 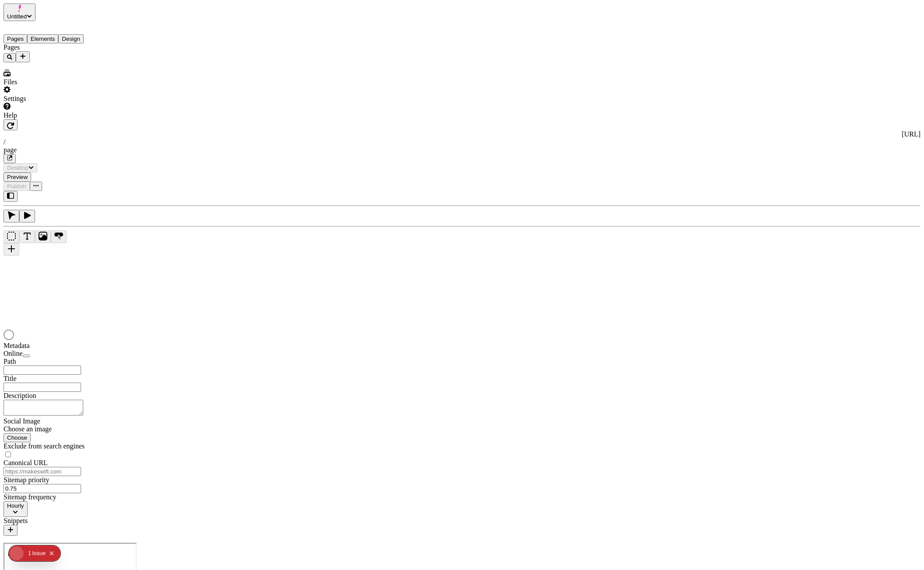 What do you see at coordinates (42, 471) in the screenshot?
I see `input: https://makeswift.com` at bounding box center [42, 471].